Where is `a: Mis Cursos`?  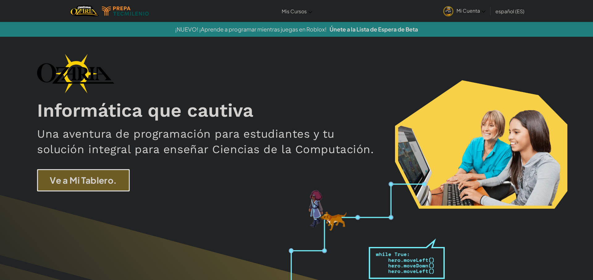 a: Mis Cursos is located at coordinates (297, 11).